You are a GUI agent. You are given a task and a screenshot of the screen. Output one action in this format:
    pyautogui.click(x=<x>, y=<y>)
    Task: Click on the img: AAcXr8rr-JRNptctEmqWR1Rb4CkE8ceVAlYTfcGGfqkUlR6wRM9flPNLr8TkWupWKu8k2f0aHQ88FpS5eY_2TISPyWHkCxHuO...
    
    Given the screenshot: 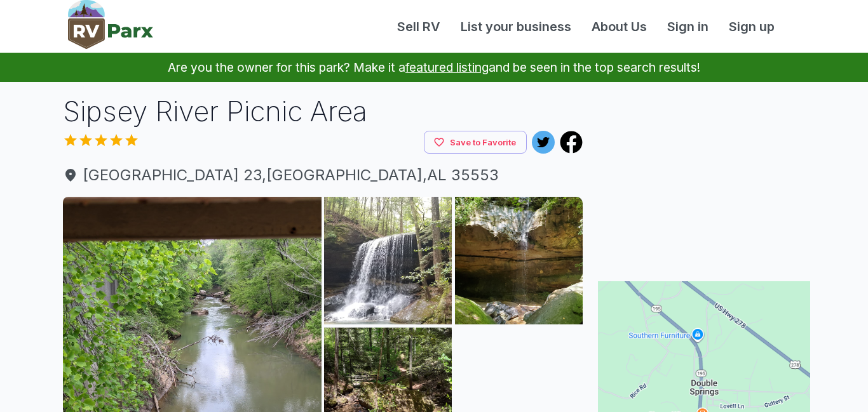 What is the action you would take?
    pyautogui.click(x=388, y=261)
    